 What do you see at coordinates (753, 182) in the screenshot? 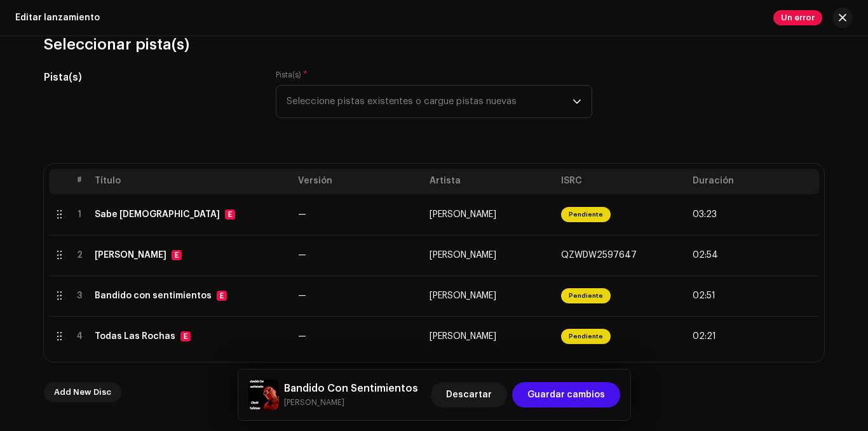
I see `th: Duración` at bounding box center [753, 182].